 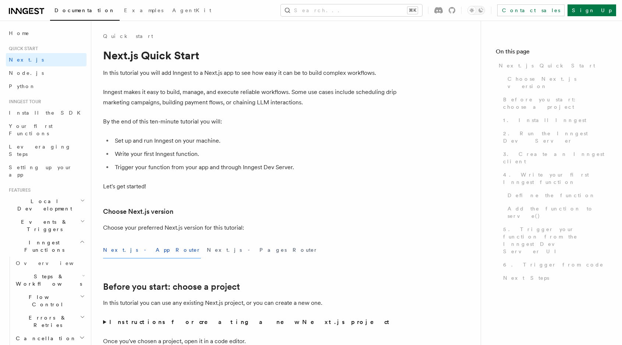 What do you see at coordinates (555, 178) in the screenshot?
I see `span: 4. Write your first Inngest function` at bounding box center [555, 178].